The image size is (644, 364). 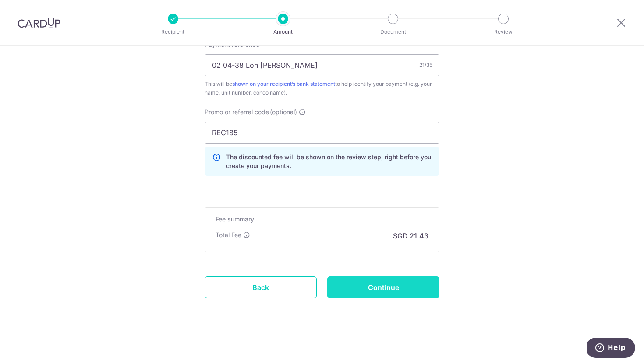 What do you see at coordinates (284, 84) in the screenshot?
I see `a: shown on your recipient’s bank statement` at bounding box center [284, 84].